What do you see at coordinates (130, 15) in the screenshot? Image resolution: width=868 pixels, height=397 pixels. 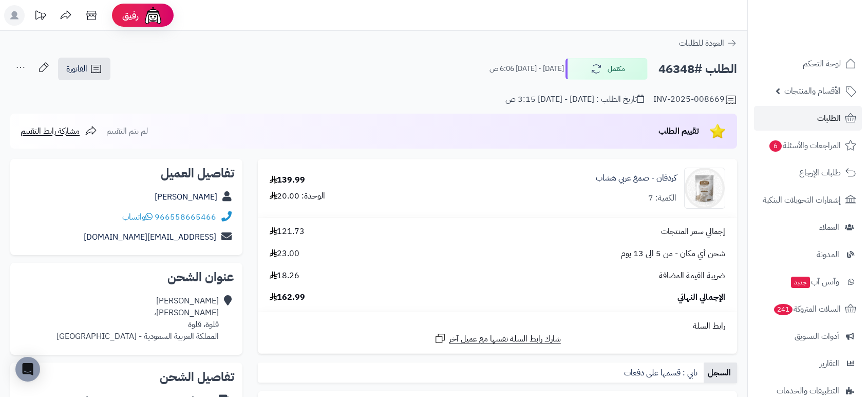 I see `span: رفيق` at bounding box center [130, 15].